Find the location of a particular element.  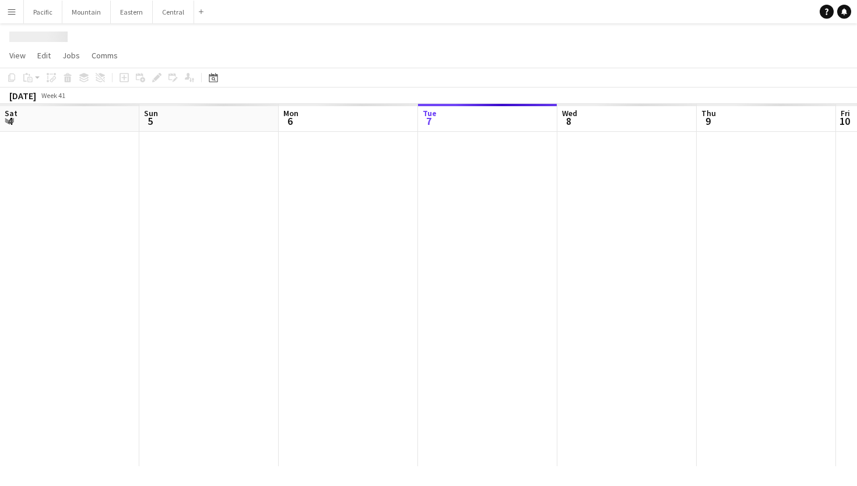

button: Eastern is located at coordinates (132, 12).